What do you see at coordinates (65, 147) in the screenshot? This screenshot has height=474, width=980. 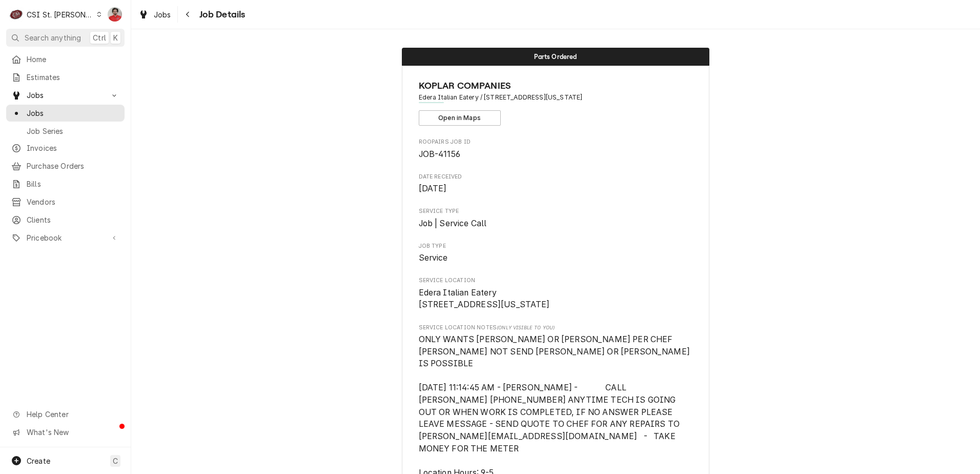 I see `a: Invoices` at bounding box center [65, 147].